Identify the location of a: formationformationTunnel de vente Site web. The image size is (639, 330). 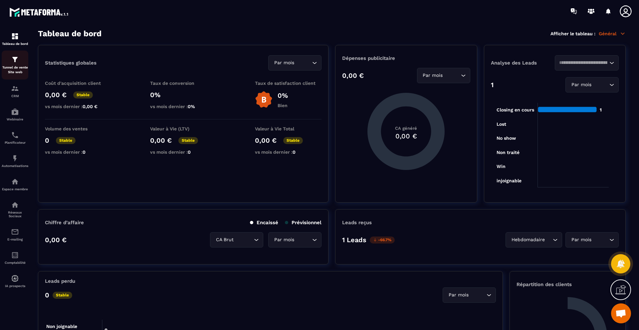
(15, 65).